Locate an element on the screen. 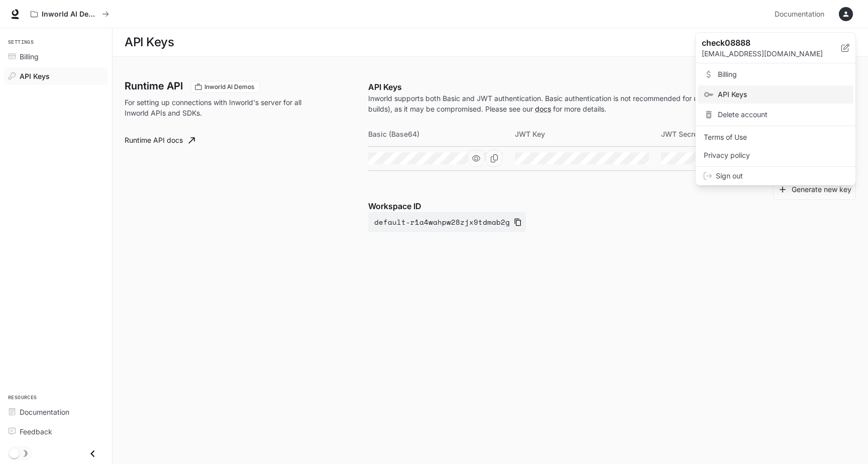  span: Privacy policy is located at coordinates (775, 156).